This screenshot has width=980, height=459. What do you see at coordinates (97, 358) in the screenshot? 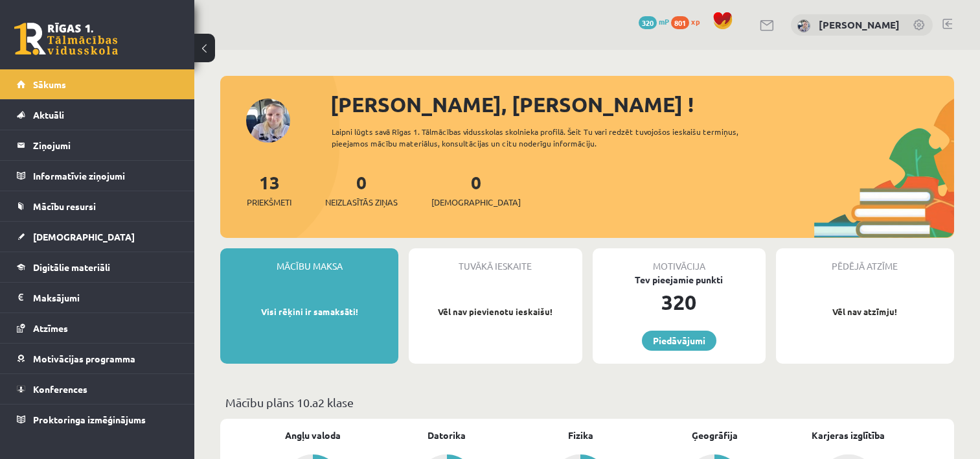
I see `a: Motivācijas programma` at bounding box center [97, 358].